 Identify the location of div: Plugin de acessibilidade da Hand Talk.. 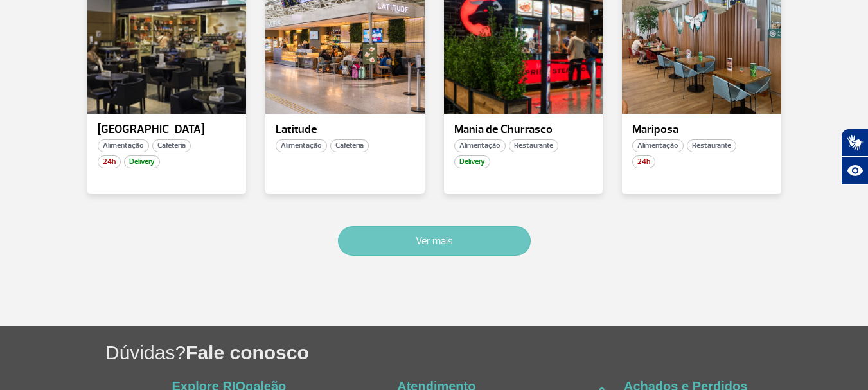
(854, 157).